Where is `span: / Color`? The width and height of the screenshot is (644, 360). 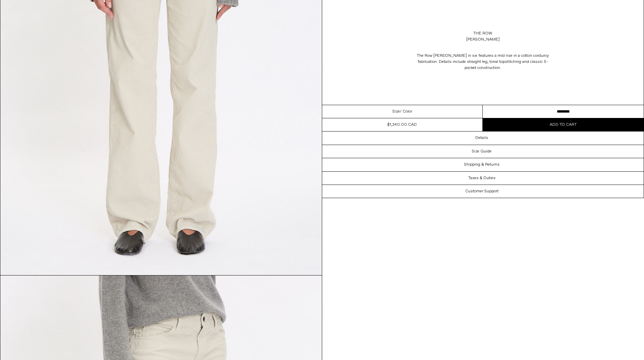
span: / Color is located at coordinates (406, 112).